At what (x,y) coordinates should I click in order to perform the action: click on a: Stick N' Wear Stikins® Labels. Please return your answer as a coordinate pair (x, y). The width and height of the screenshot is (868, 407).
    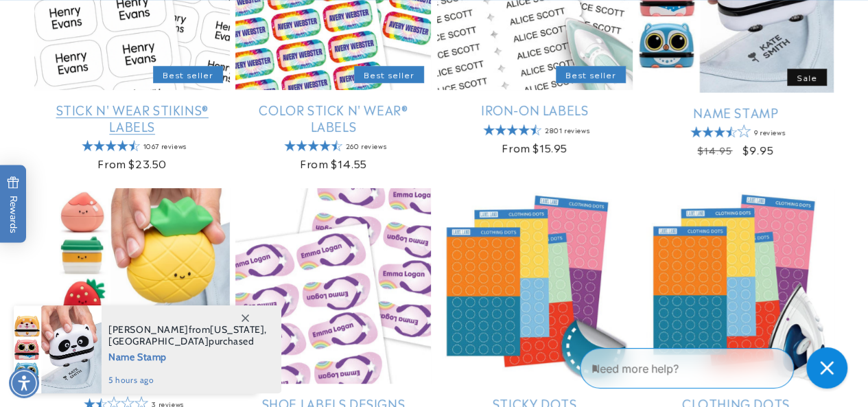
    Looking at the image, I should click on (132, 117).